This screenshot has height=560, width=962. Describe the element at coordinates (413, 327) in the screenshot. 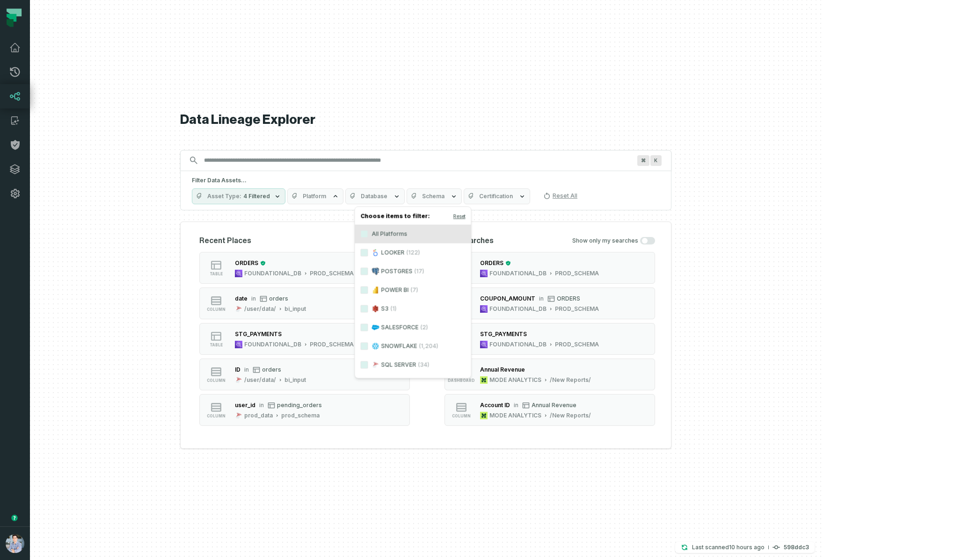

I see `label: SALESFORCE` at that location.